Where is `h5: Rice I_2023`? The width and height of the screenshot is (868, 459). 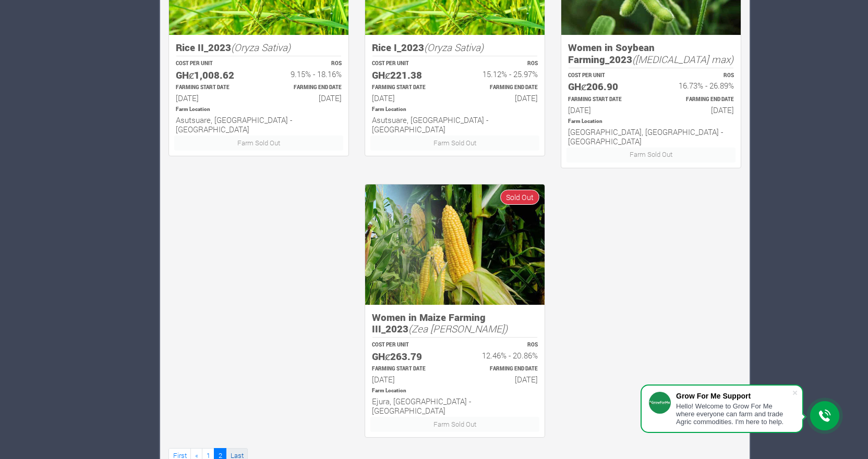
h5: Rice I_2023 is located at coordinates (455, 48).